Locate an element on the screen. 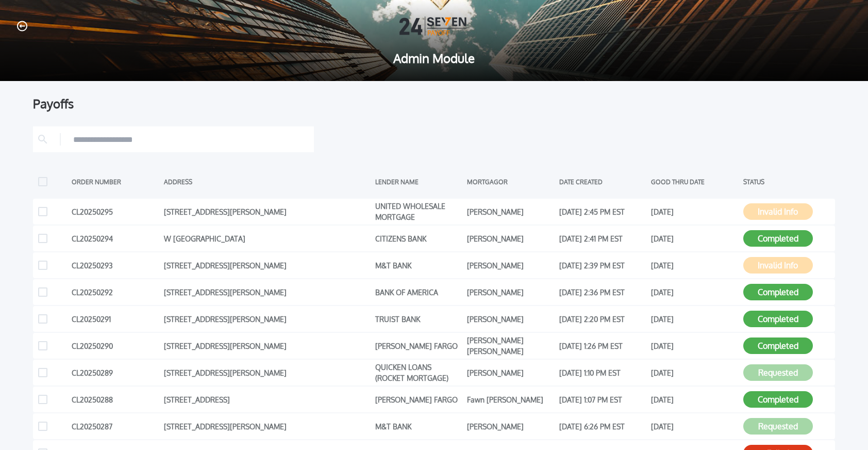 The height and width of the screenshot is (450, 868). div: ORDER NUMBER is located at coordinates (115, 182).